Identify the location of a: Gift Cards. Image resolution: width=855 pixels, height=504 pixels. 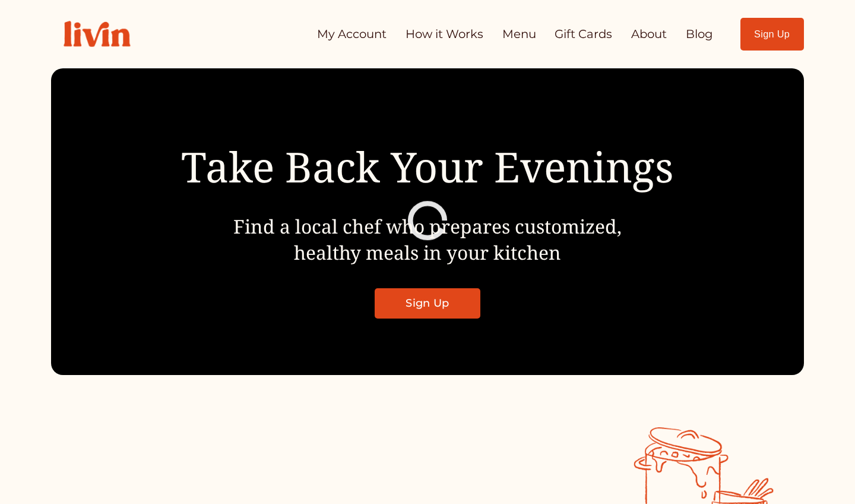
(583, 34).